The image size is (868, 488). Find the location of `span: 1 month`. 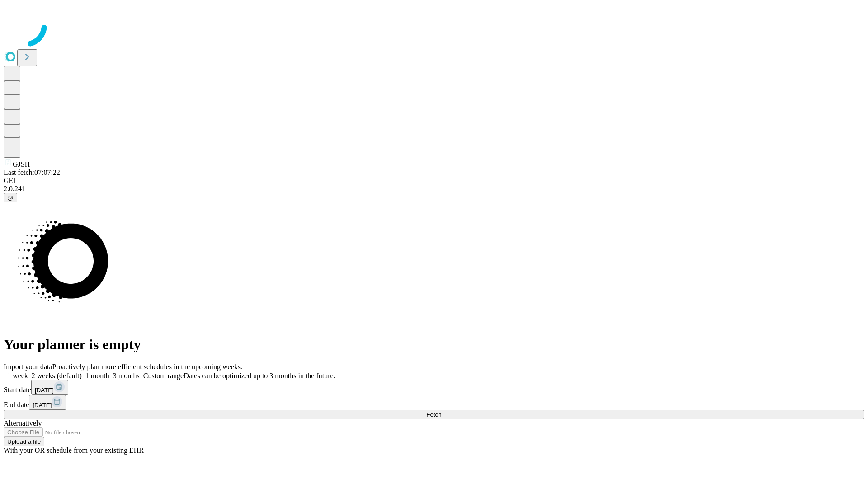

span: 1 month is located at coordinates (97, 375).